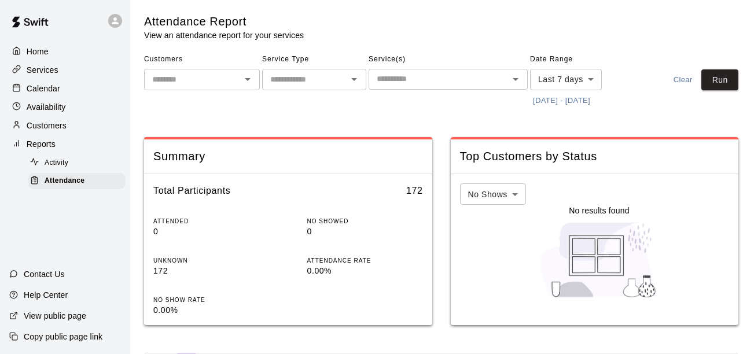 The height and width of the screenshot is (354, 743). I want to click on p: ATTENDED, so click(211, 221).